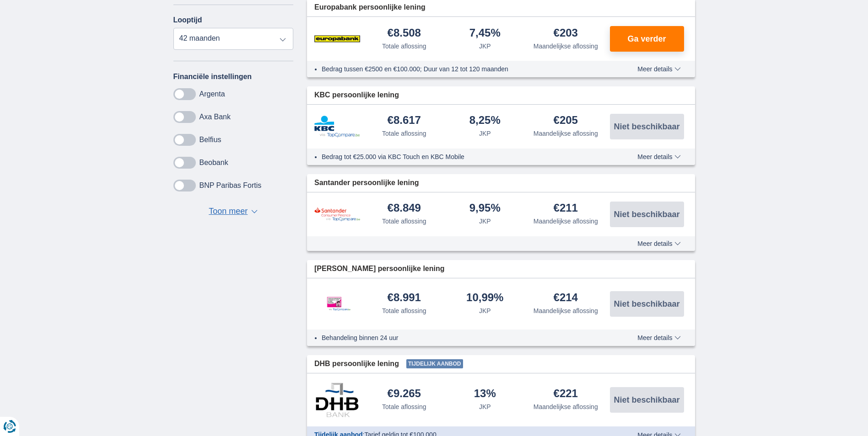  I want to click on div: €203, so click(565, 34).